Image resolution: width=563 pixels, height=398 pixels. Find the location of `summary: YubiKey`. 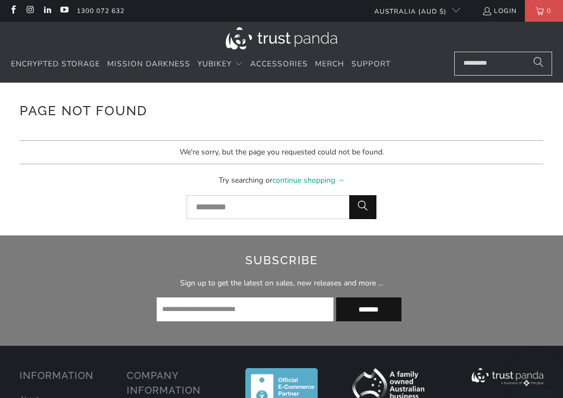

summary: YubiKey is located at coordinates (220, 64).